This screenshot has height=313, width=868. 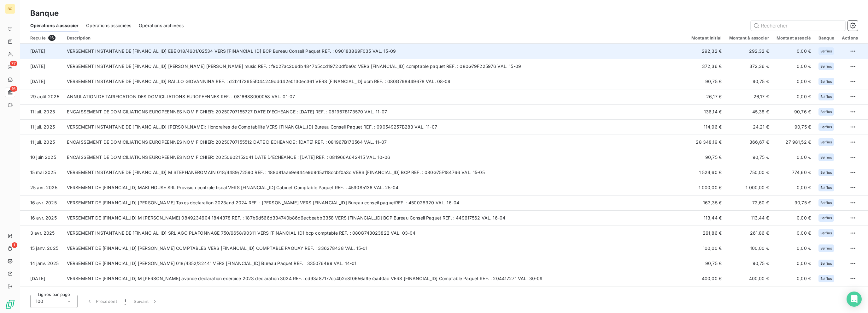 What do you see at coordinates (45, 38) in the screenshot?
I see `div: Reçu le` at bounding box center [45, 38].